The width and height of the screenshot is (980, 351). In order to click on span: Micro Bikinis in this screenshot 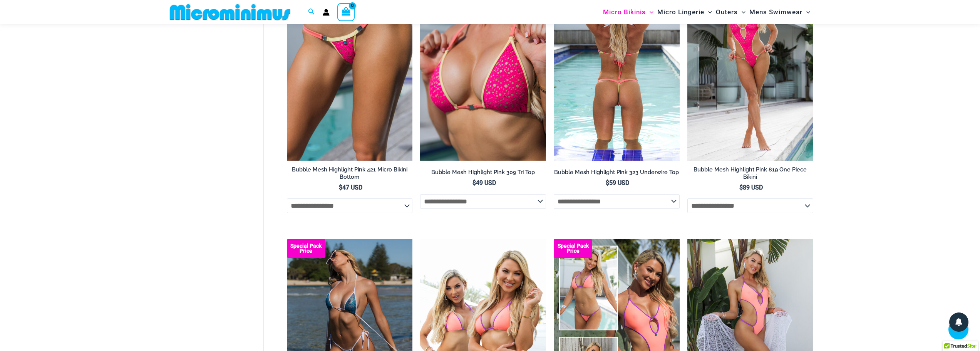, I will do `click(624, 12)`.